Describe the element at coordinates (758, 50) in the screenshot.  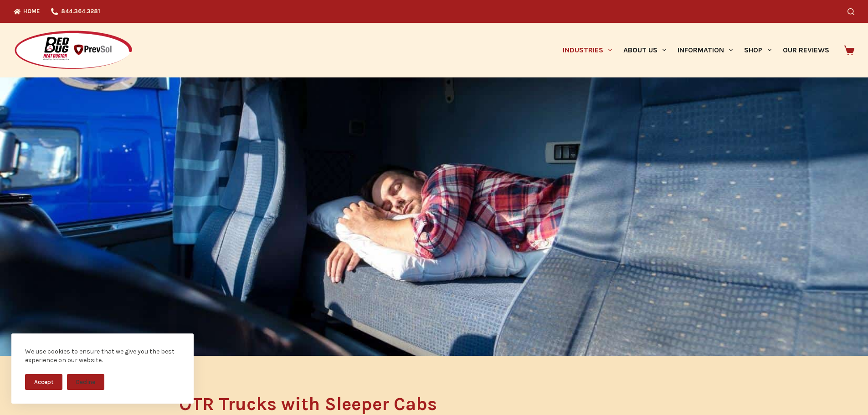
I see `a: Shop` at that location.